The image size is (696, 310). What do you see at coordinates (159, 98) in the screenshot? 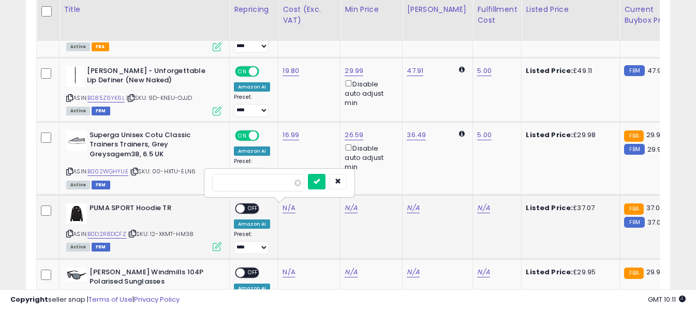
I see `span: | SKU: 9D-KNEU-OJJD` at bounding box center [159, 98].